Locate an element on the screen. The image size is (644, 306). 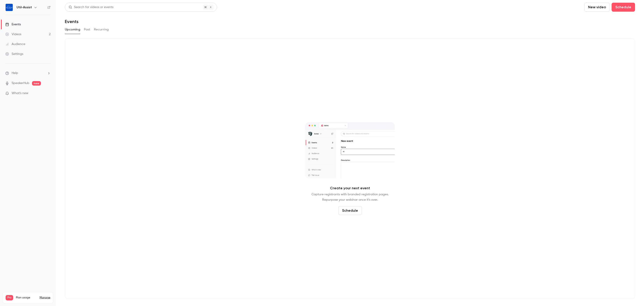
a: SpeakerHub is located at coordinates (21, 83).